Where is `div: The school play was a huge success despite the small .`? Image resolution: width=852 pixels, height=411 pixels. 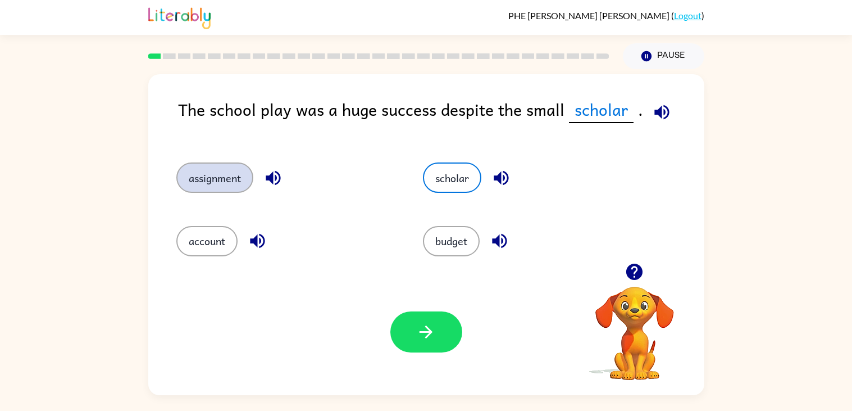
div: The school play was a huge success despite the small . is located at coordinates (441, 118).